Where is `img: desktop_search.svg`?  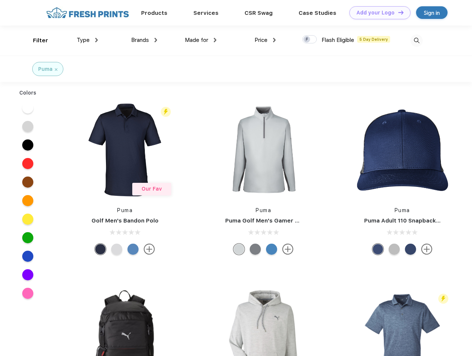
img: desktop_search.svg is located at coordinates (416, 40).